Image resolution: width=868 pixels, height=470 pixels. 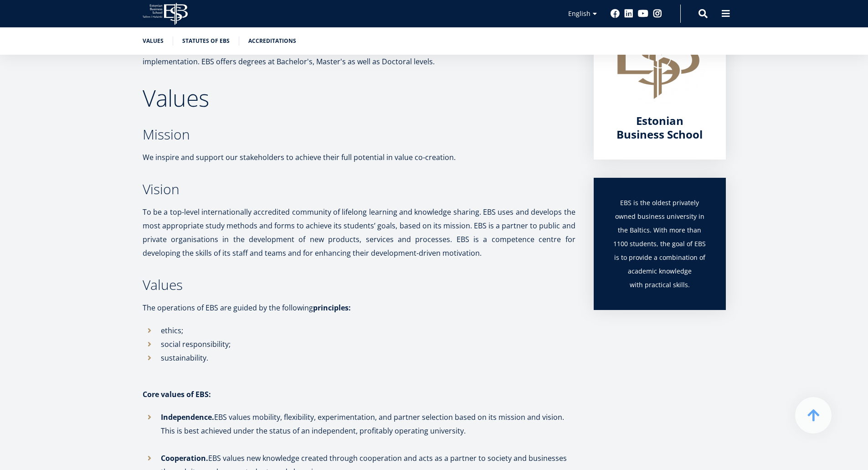 What do you see at coordinates (660, 244) in the screenshot?
I see `p: EBS is the oldest privately owned business university in the Baltics. With more than 1100 student...` at bounding box center [660, 244].